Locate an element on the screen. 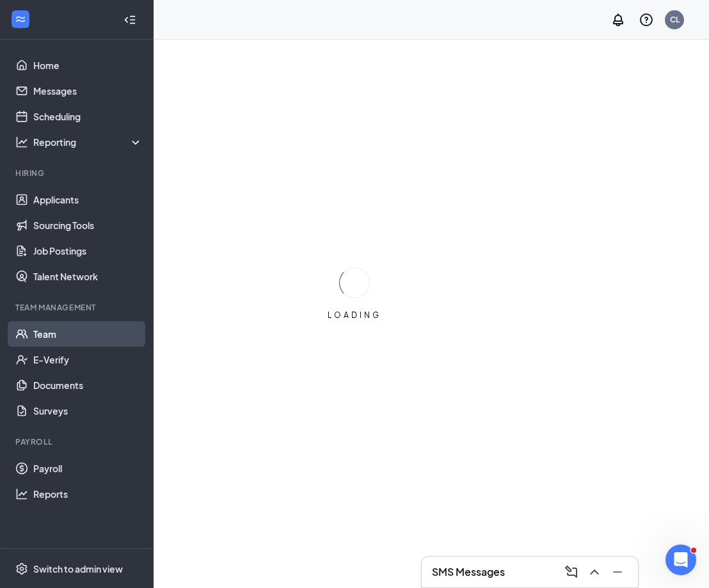 This screenshot has width=709, height=588. div: LOADING is located at coordinates (354, 314).